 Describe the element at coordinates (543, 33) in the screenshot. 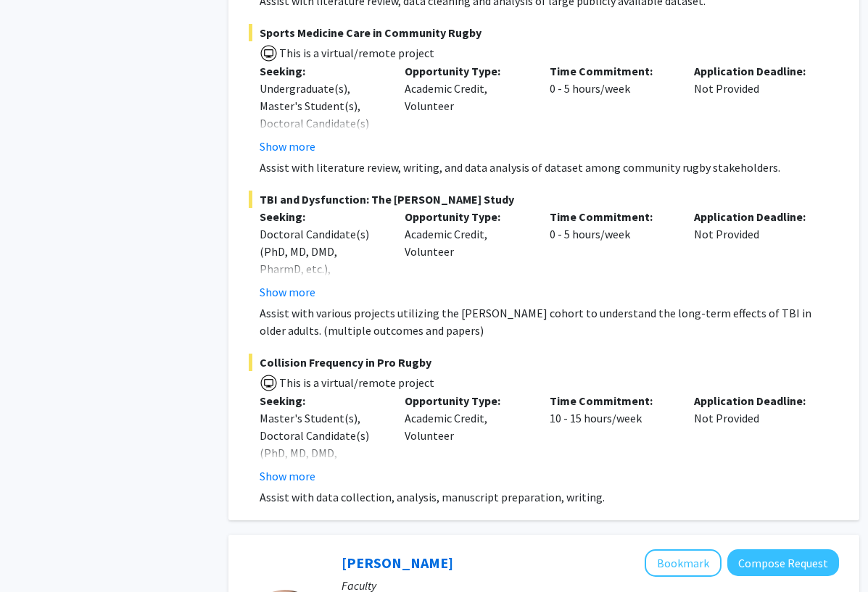

I see `span: Sports Medicine Care in Community Rugby` at that location.